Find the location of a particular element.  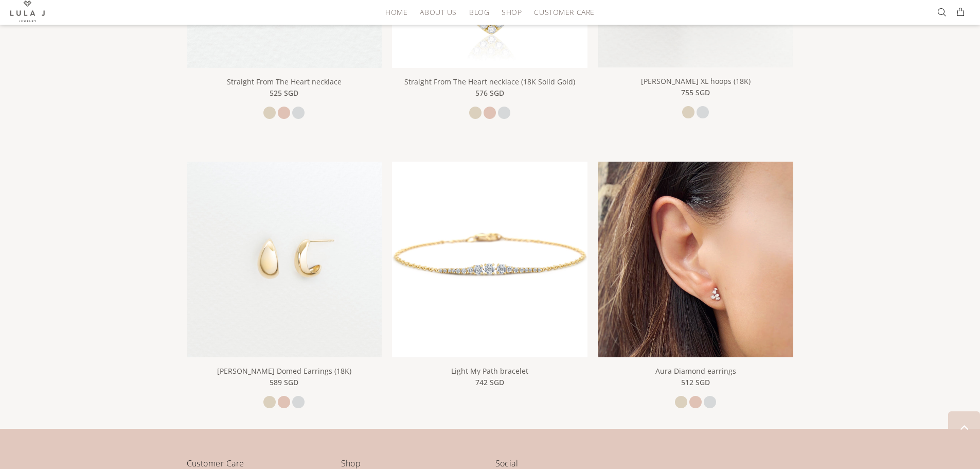

span: 742 SGD is located at coordinates (490, 382).